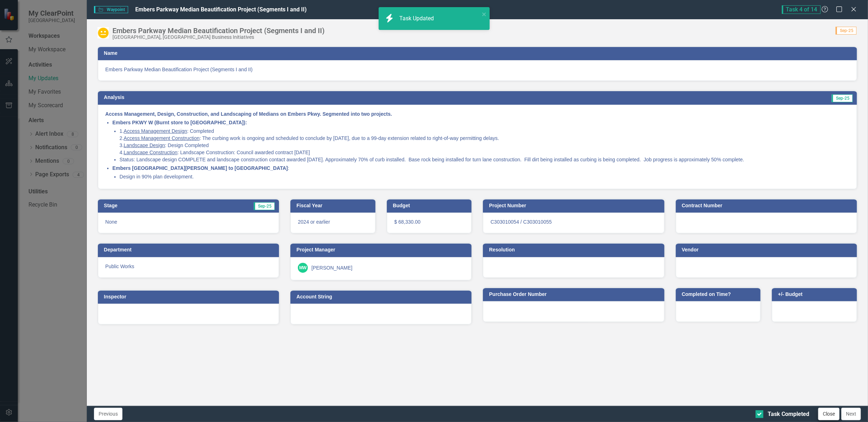 The height and width of the screenshot is (422, 868). Describe the element at coordinates (485, 146) in the screenshot. I see `div: 3. : Design Completed` at that location.